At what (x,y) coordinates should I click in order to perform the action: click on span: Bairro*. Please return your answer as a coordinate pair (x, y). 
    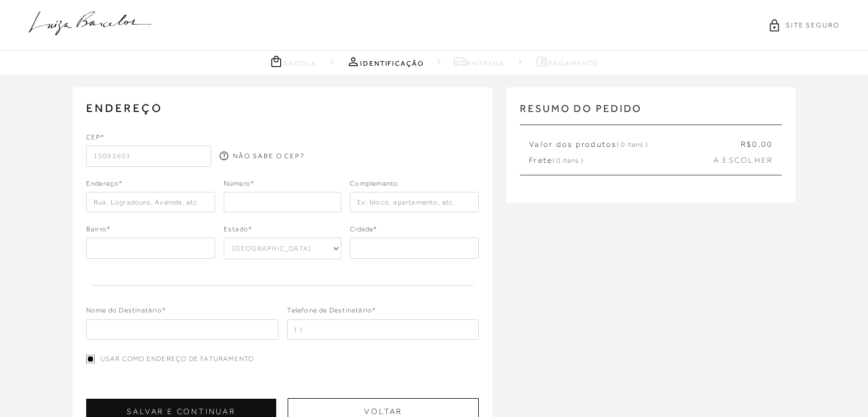
    Looking at the image, I should click on (98, 230).